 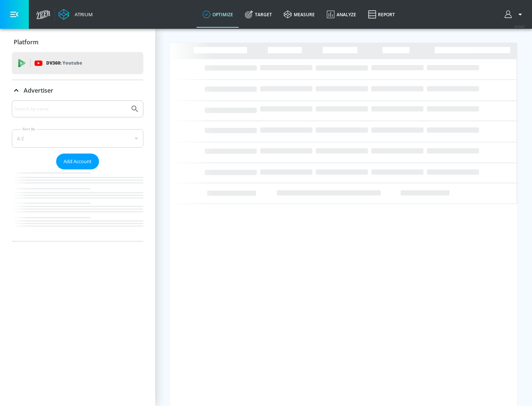 I want to click on a: measure, so click(x=299, y=15).